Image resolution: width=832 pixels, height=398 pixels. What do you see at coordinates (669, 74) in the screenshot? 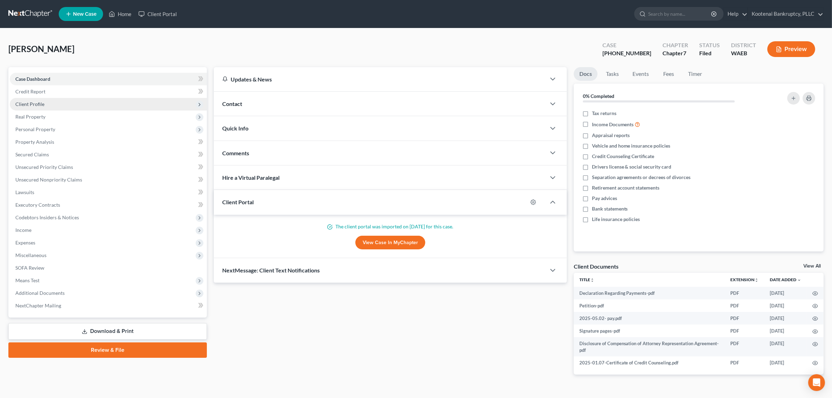
I see `a: Fees` at bounding box center [669, 74].